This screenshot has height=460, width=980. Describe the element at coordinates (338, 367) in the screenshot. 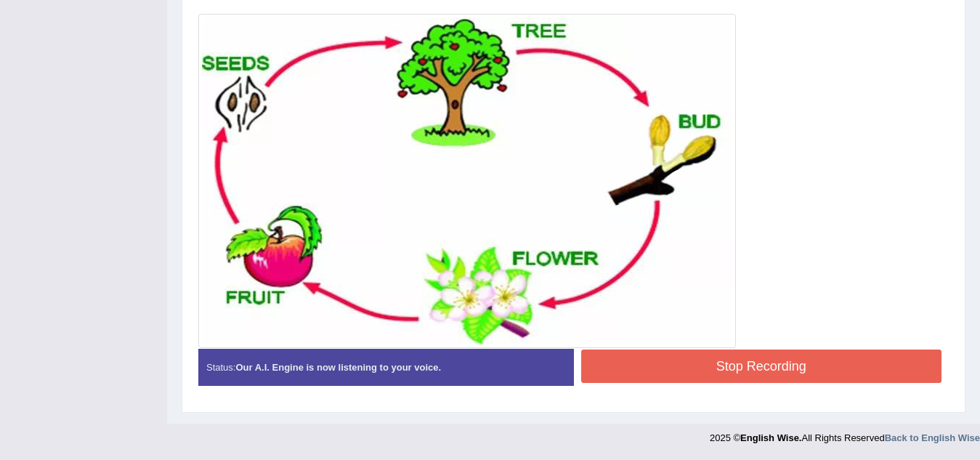

I see `strong: Our A.I. Engine is now listening to your voice.` at that location.